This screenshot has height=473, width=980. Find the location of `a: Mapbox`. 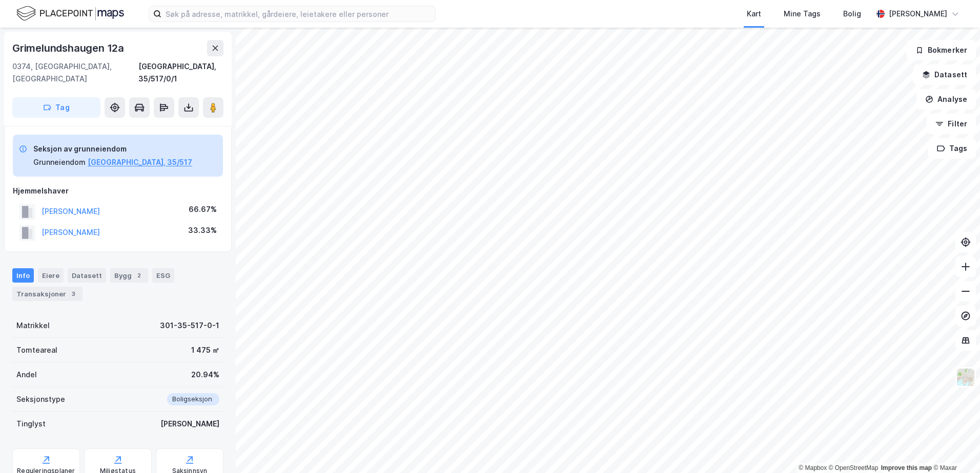

a: Mapbox is located at coordinates (812, 468).